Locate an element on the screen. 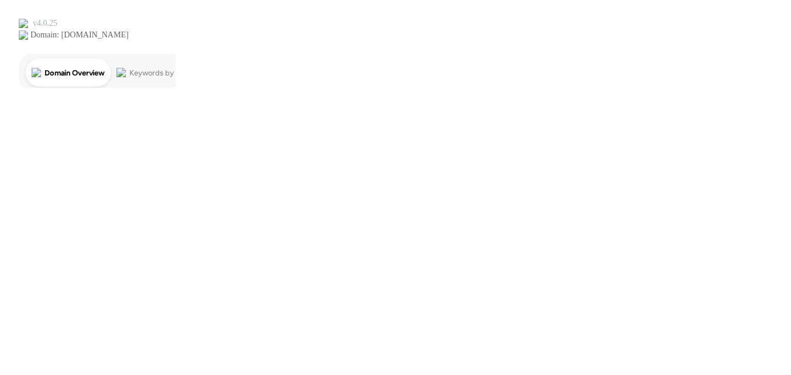  img: logo_orange.svg is located at coordinates (23, 23).